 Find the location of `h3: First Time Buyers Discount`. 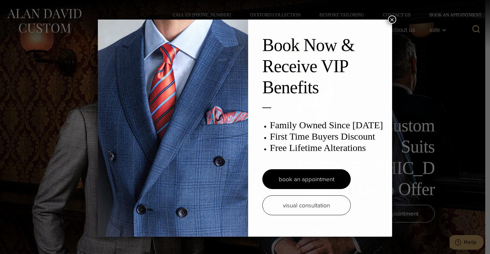

h3: First Time Buyers Discount is located at coordinates (328, 137).